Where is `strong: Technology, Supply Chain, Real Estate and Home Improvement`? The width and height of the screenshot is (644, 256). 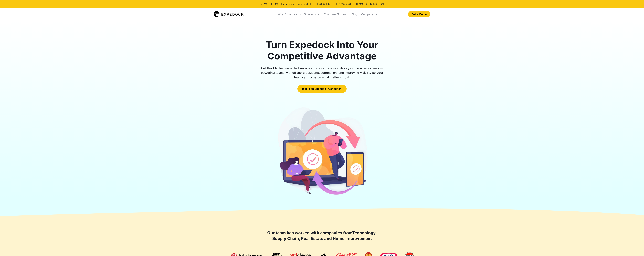 strong: Technology, Supply Chain, Real Estate and Home Improvement is located at coordinates (325, 236).